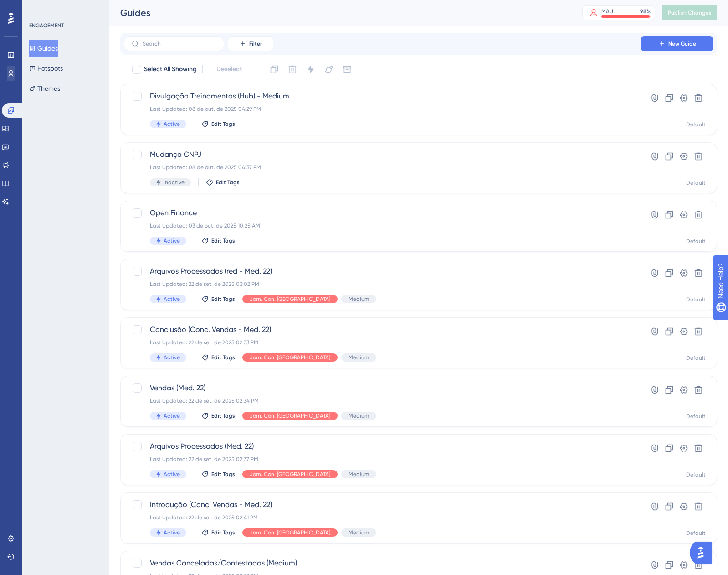 This screenshot has height=575, width=728. What do you see at coordinates (180, 44) in the screenshot?
I see `input: Search` at bounding box center [180, 44].